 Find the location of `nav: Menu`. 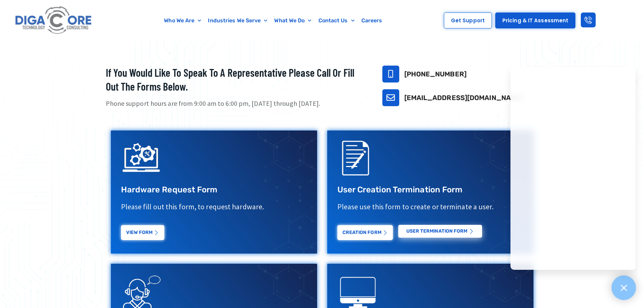

nav: Menu is located at coordinates (273, 21).